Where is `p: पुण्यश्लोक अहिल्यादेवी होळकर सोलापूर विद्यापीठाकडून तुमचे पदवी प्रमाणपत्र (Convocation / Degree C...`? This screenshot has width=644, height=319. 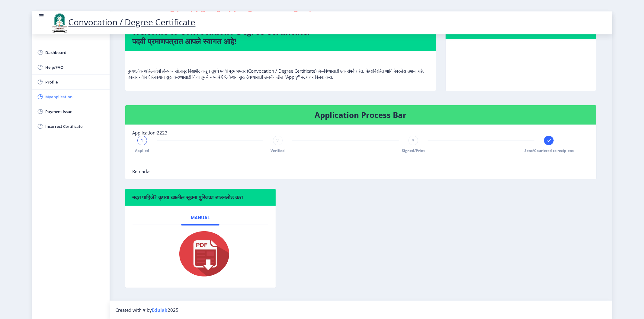 p: पुण्यश्लोक अहिल्यादेवी होळकर सोलापूर विद्यापीठाकडून तुमचे पदवी प्रमाणपत्र (Convocation / Degree C... is located at coordinates (280, 68).